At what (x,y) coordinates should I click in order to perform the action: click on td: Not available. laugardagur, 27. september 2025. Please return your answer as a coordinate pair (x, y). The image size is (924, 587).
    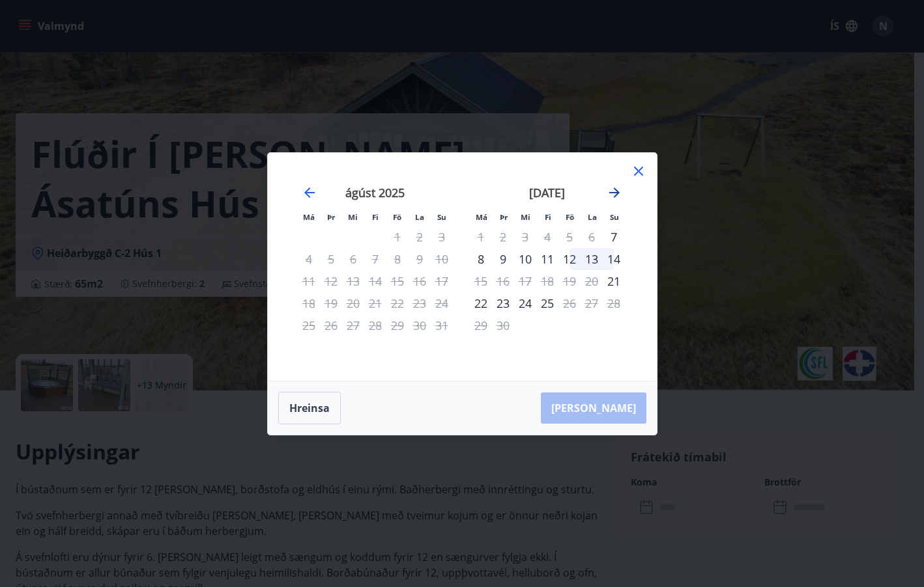
    Looking at the image, I should click on (591, 304).